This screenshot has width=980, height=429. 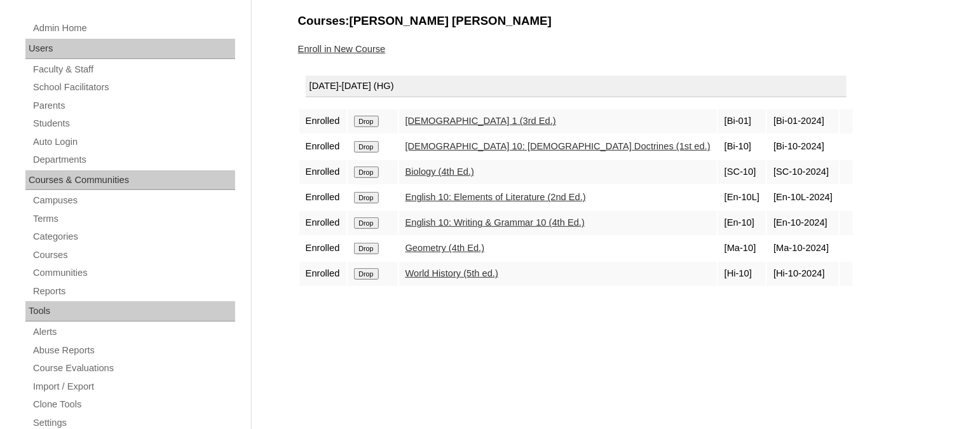 What do you see at coordinates (133, 124) in the screenshot?
I see `a: Students` at bounding box center [133, 124].